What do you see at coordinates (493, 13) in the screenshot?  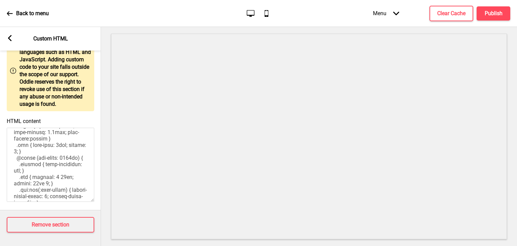 I see `button: Publish` at bounding box center [493, 13].